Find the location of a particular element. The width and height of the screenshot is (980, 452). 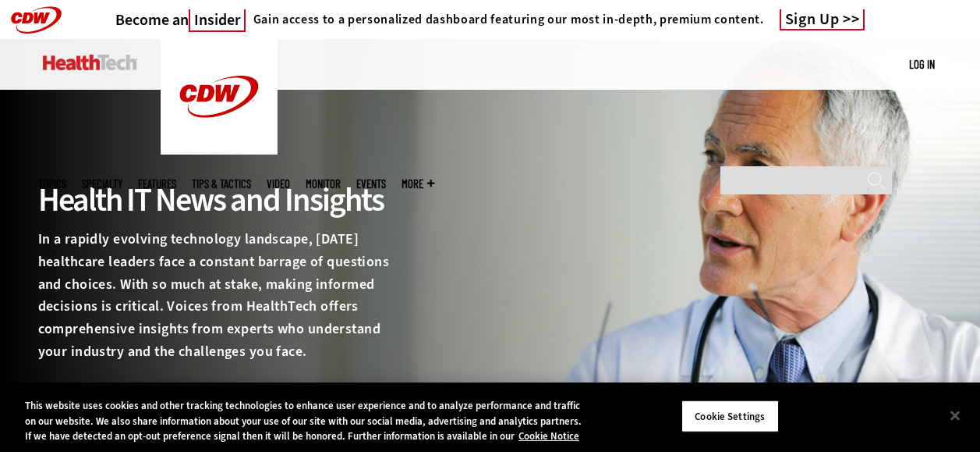

span: More is located at coordinates (417, 184).